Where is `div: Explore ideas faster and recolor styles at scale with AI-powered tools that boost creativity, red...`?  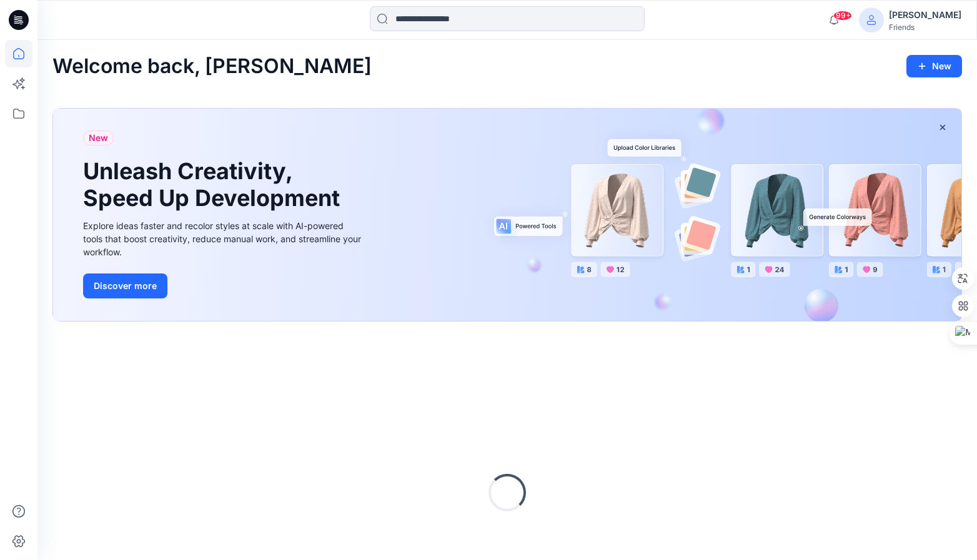
div: Explore ideas faster and recolor styles at scale with AI-powered tools that boost creativity, red... is located at coordinates (223, 238).